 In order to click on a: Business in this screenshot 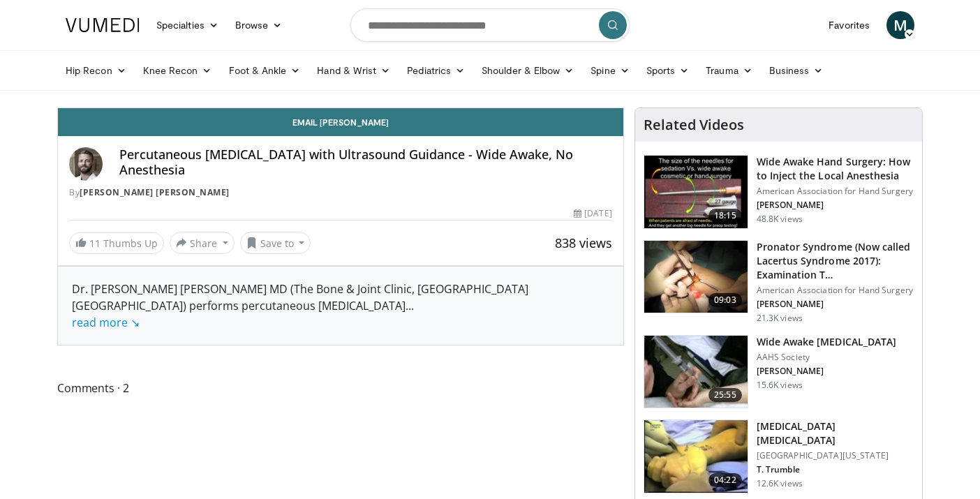, I will do `click(796, 70)`.